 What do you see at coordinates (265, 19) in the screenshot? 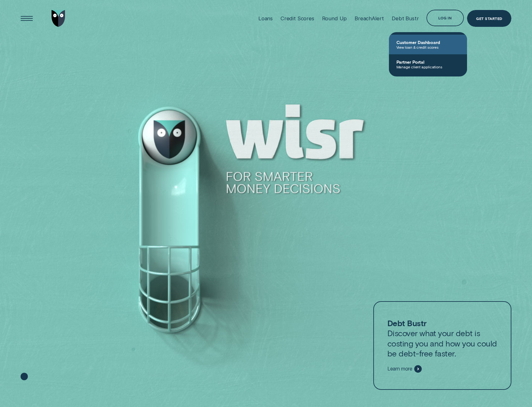
I see `div: Loans` at bounding box center [265, 19].